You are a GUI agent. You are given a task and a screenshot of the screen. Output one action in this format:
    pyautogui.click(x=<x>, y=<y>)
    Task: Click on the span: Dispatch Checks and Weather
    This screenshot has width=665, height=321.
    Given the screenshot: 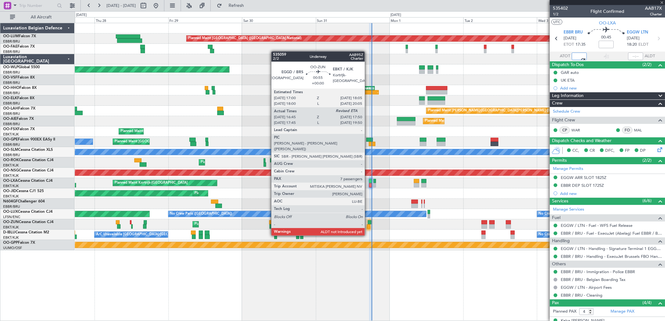 What is the action you would take?
    pyautogui.click(x=582, y=141)
    